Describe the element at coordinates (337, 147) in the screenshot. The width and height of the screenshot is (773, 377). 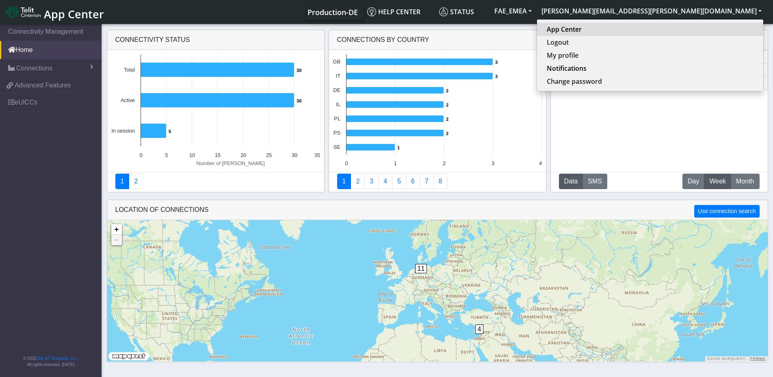
I see `text: SE` at that location.